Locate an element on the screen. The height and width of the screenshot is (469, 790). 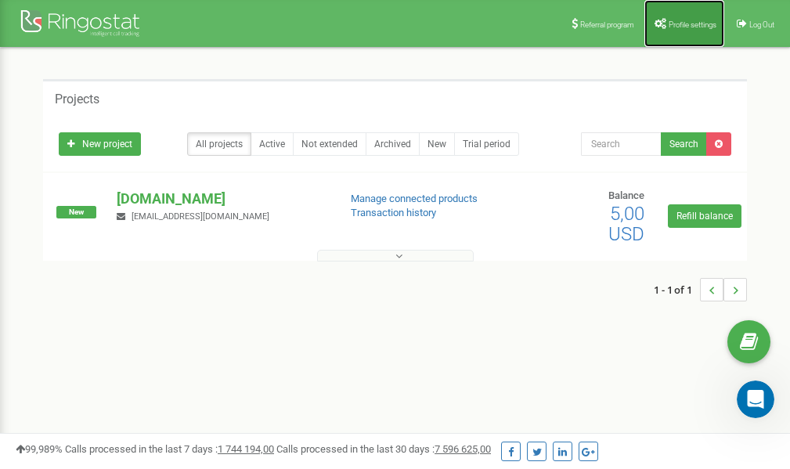
a: Trial period is located at coordinates (486, 144).